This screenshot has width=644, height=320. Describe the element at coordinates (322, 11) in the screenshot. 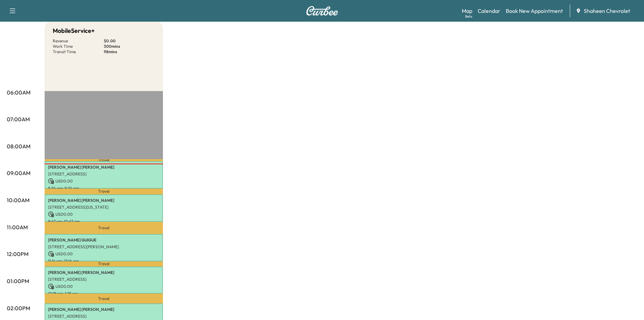

I see `img: Curbee Logo` at that location.